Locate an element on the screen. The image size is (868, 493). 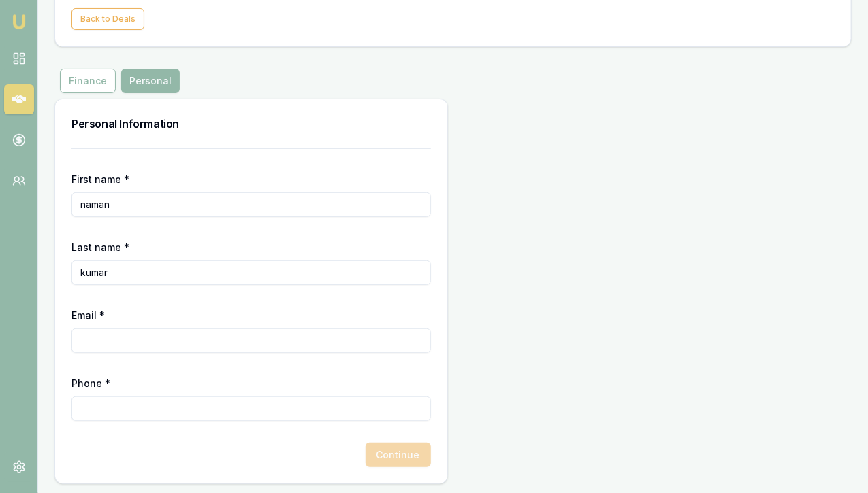
a: Back to Deals is located at coordinates (108, 19).